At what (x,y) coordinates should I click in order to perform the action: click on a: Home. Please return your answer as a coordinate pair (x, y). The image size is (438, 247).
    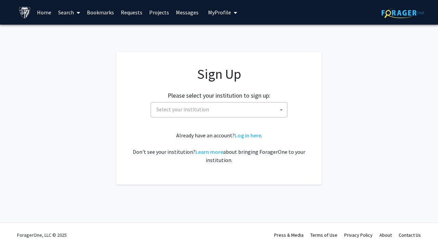
    Looking at the image, I should click on (44, 12).